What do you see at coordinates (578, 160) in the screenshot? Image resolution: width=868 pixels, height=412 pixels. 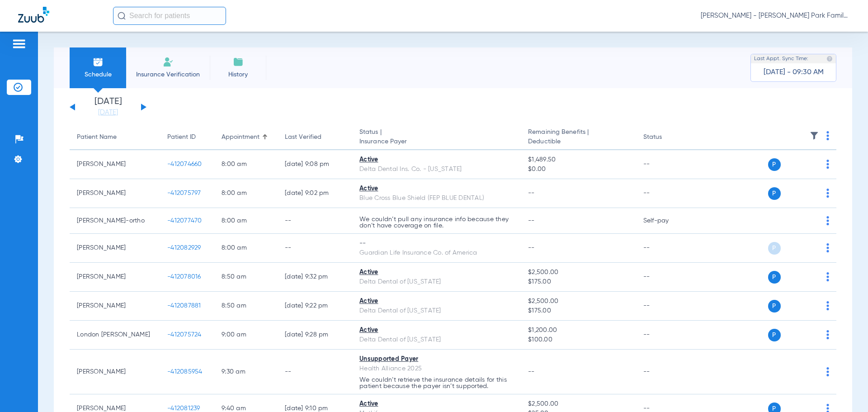 I see `span: $1,489.50` at bounding box center [578, 160].